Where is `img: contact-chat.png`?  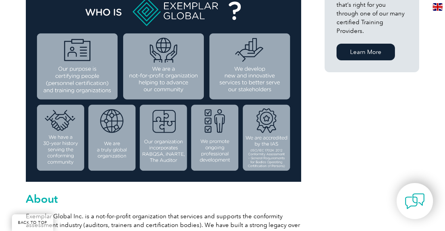
img: contact-chat.png is located at coordinates (415, 202).